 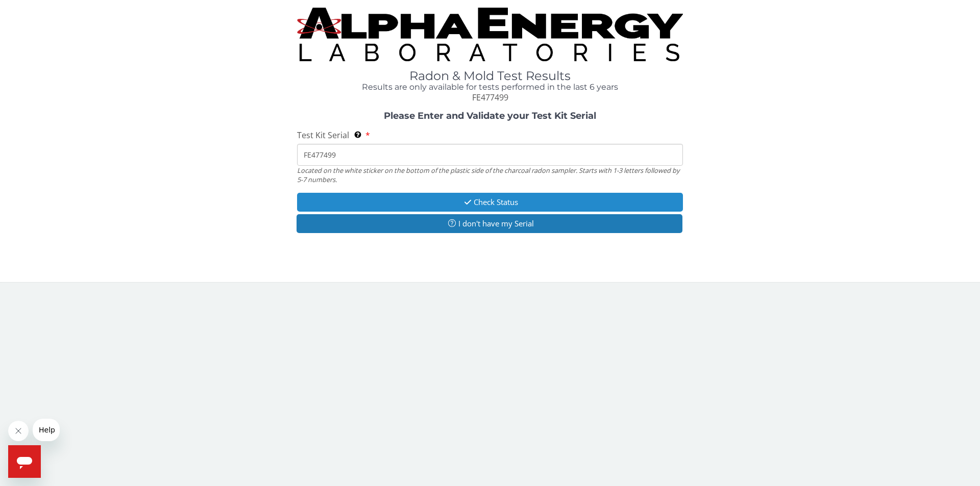 I want to click on span: Help, so click(x=14, y=11).